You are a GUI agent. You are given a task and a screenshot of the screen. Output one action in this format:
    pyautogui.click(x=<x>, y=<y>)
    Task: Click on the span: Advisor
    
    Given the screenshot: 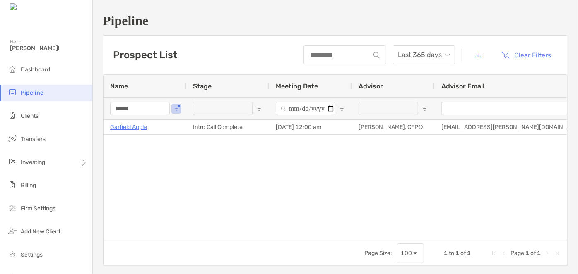 What is the action you would take?
    pyautogui.click(x=370, y=86)
    